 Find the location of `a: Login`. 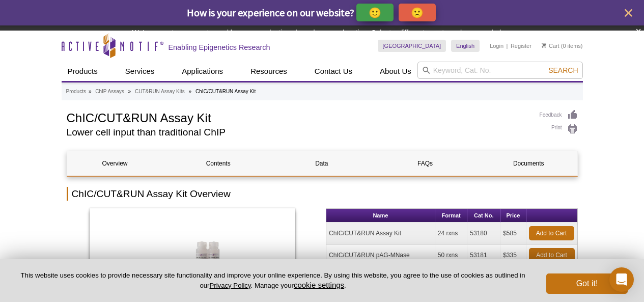

a: Login is located at coordinates (496, 46).